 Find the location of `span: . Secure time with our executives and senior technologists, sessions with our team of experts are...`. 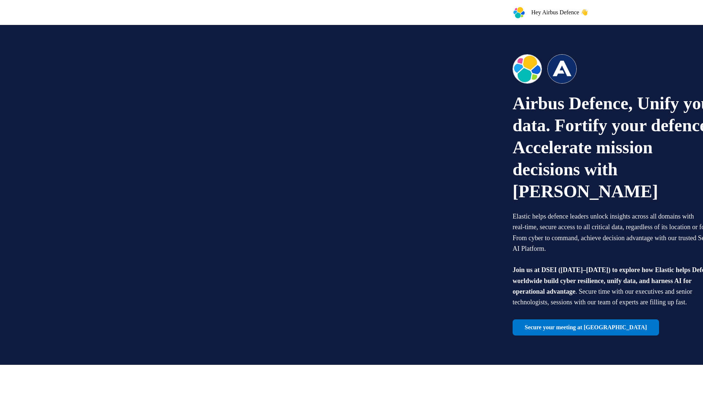

span: . Secure time with our executives and senior technologists, sessions with our team of experts are... is located at coordinates (603, 296).